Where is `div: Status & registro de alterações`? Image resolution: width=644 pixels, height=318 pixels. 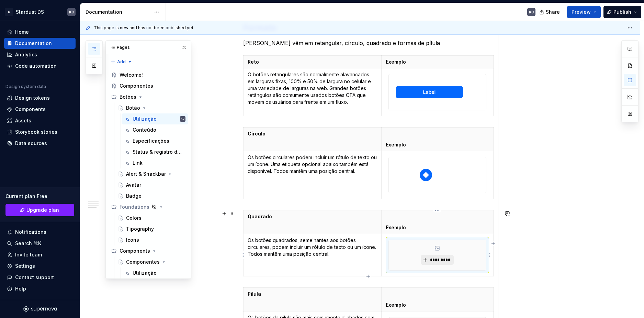 div: Status & registro de alterações is located at coordinates (158, 152).